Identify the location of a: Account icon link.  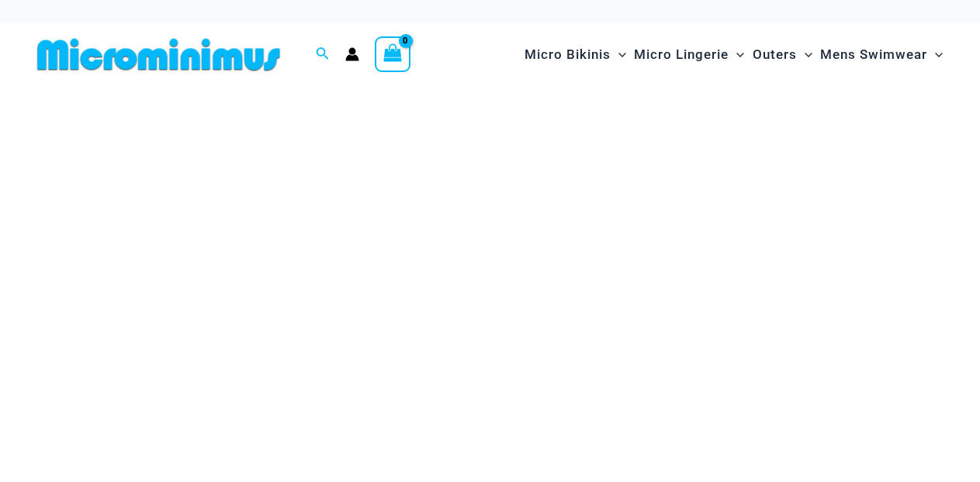
(353, 54).